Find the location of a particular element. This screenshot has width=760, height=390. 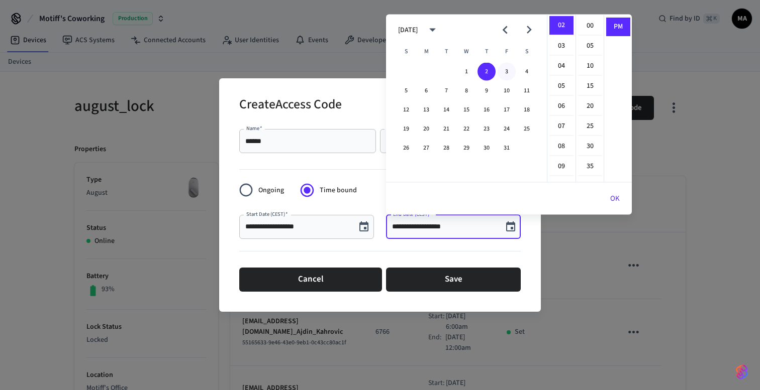

span: Friday is located at coordinates (506, 52).